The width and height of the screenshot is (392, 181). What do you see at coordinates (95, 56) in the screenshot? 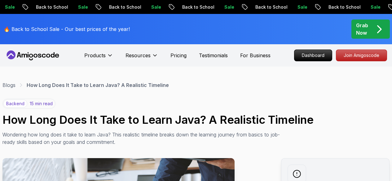
I see `p: Products` at bounding box center [95, 56].